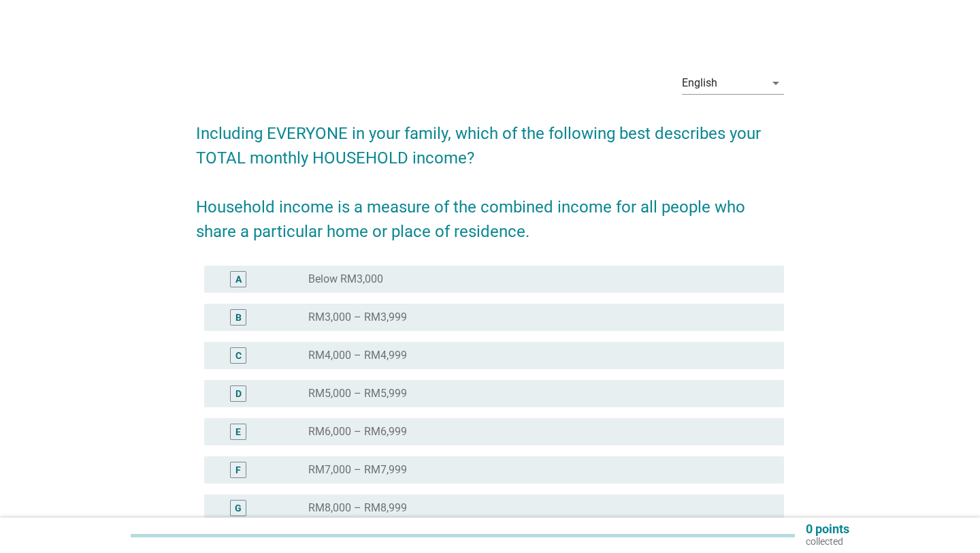  What do you see at coordinates (700, 83) in the screenshot?
I see `div: English` at bounding box center [700, 83].